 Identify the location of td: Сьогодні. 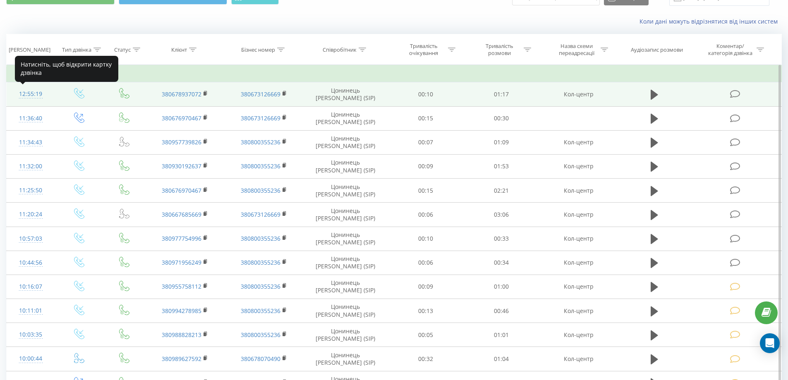
(394, 74).